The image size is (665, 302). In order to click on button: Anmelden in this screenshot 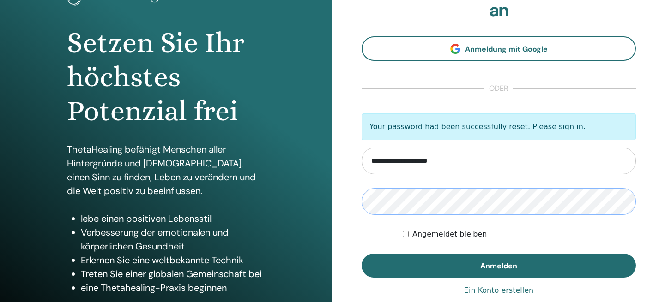, I will do `click(499, 266)`.